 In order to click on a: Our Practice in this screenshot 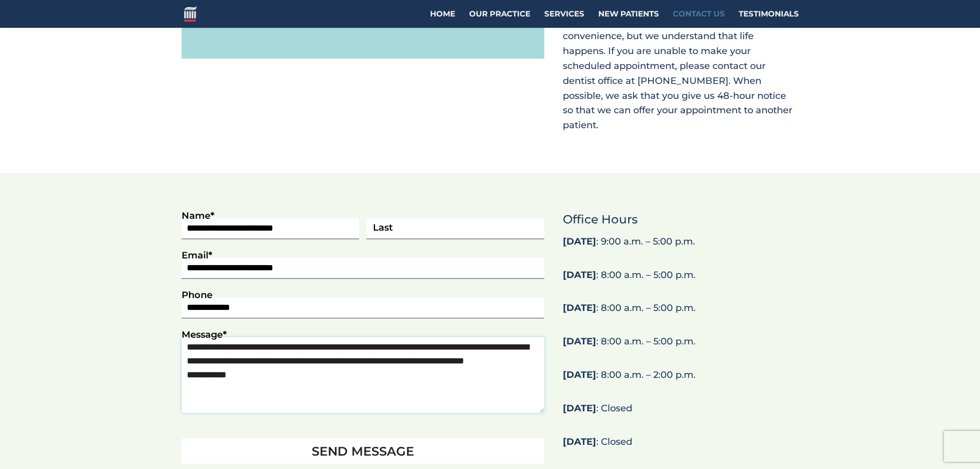, I will do `click(499, 19)`.